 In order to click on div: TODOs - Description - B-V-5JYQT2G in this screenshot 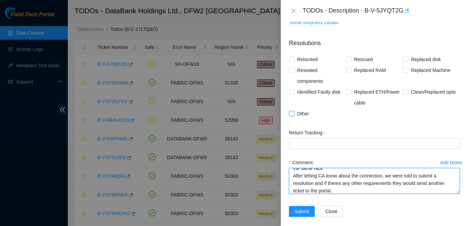, I will do `click(381, 11)`.